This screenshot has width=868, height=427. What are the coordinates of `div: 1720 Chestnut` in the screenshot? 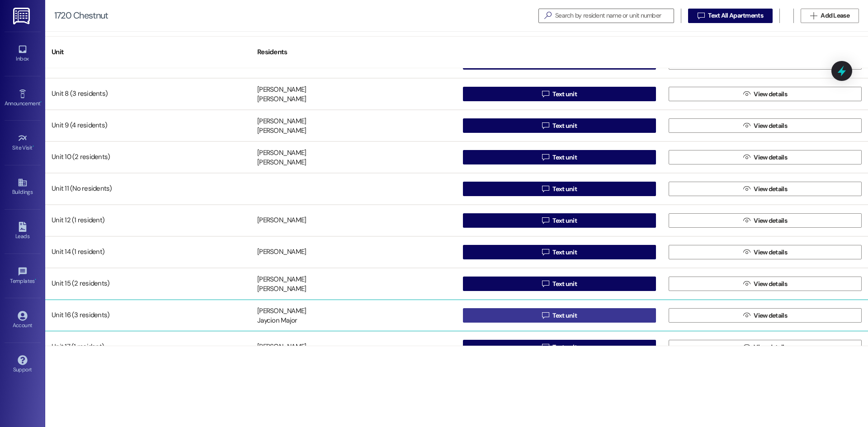 It's located at (81, 15).